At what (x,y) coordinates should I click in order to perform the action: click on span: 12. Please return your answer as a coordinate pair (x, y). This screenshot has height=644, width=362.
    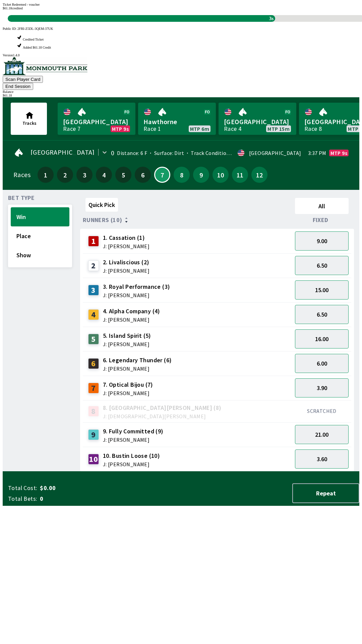
    Looking at the image, I should click on (259, 175).